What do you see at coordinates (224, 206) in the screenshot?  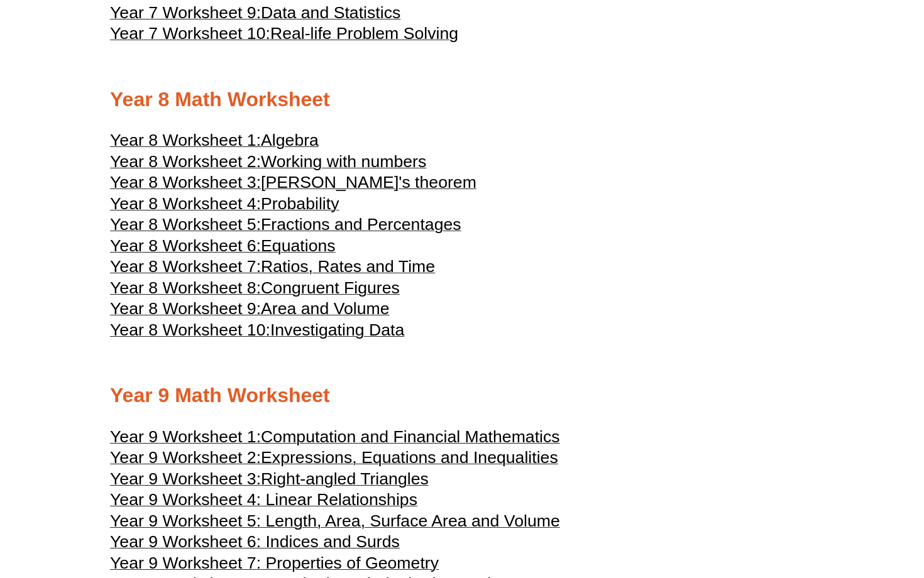 I see `a: Year 8 Worksheet 4:Probability` at bounding box center [224, 206].